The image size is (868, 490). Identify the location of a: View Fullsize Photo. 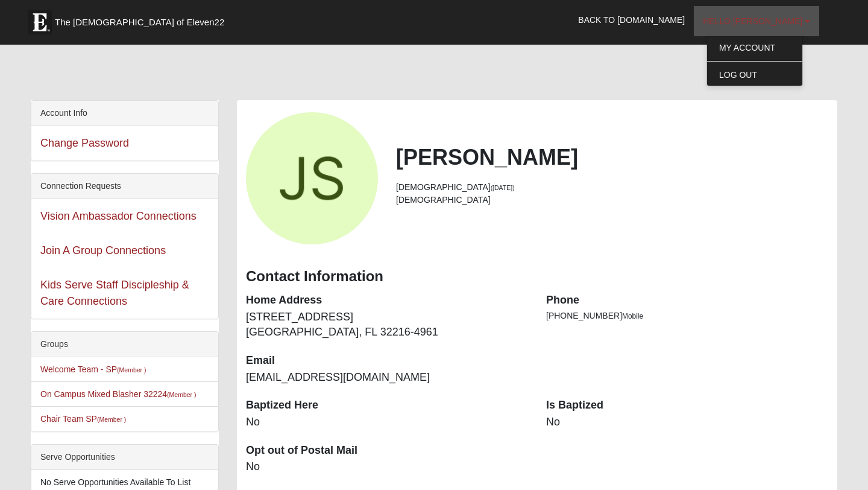
(312, 178).